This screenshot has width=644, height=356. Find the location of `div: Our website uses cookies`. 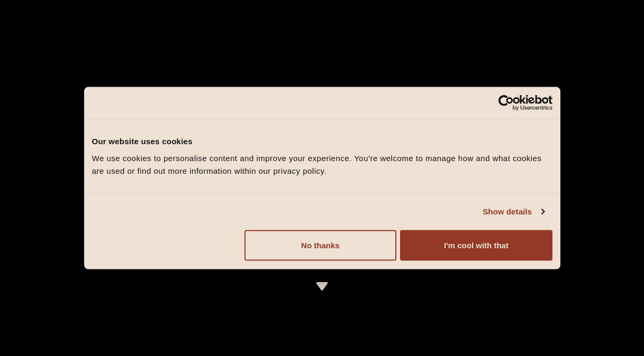

div: Our website uses cookies is located at coordinates (322, 142).